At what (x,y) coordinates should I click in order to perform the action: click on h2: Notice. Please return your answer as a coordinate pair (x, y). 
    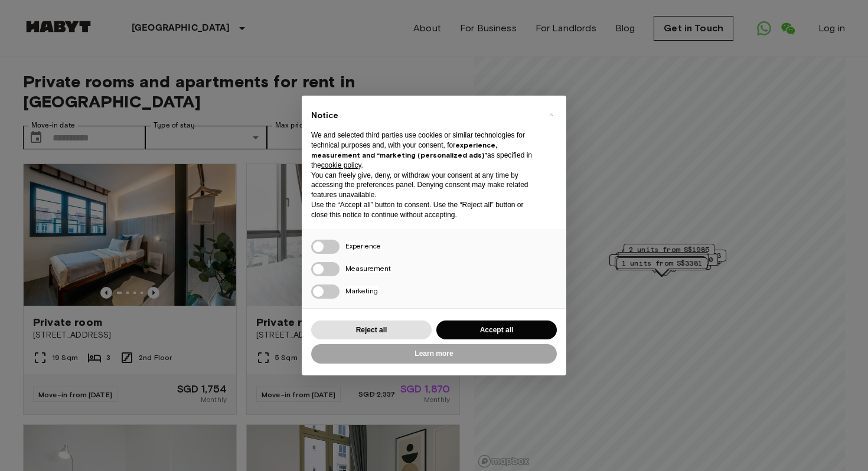
    Looking at the image, I should click on (425, 116).